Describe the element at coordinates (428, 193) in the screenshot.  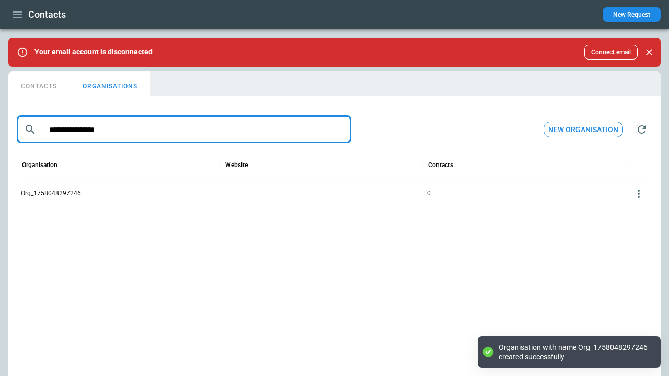
I see `p: 0` at that location.